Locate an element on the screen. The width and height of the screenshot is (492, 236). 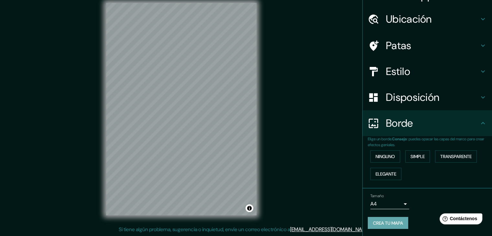
button: Ninguno is located at coordinates (385, 157).